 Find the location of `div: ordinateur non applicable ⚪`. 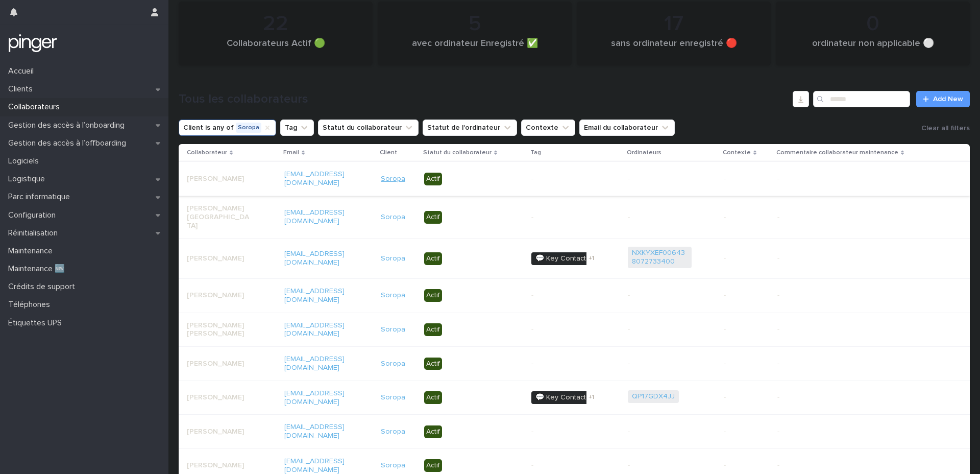

div: ordinateur non applicable ⚪ is located at coordinates (872, 49).